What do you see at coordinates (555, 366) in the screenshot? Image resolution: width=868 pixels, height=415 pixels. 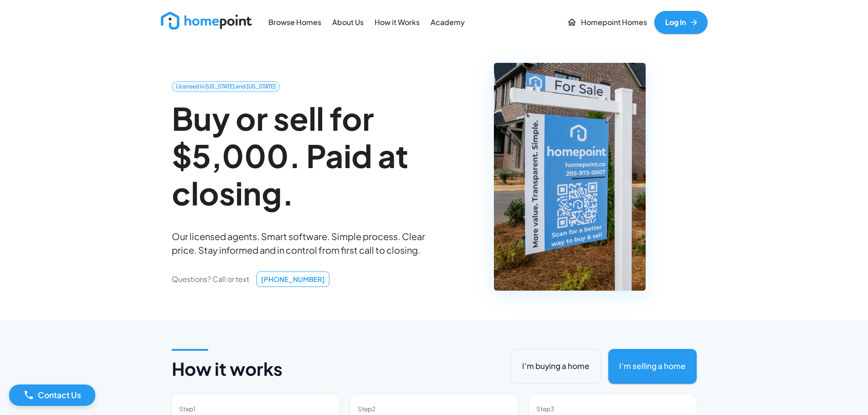 I see `button: I'm buying a home` at bounding box center [555, 366].